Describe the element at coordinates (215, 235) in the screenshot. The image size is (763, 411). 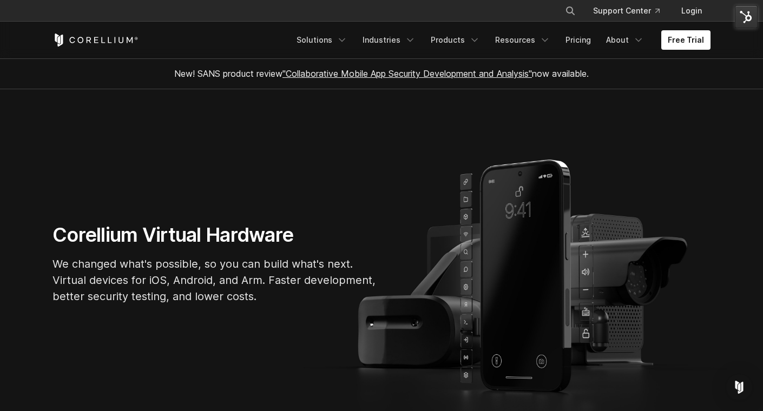
I see `h1: Corellium Virtual Hardware` at that location.